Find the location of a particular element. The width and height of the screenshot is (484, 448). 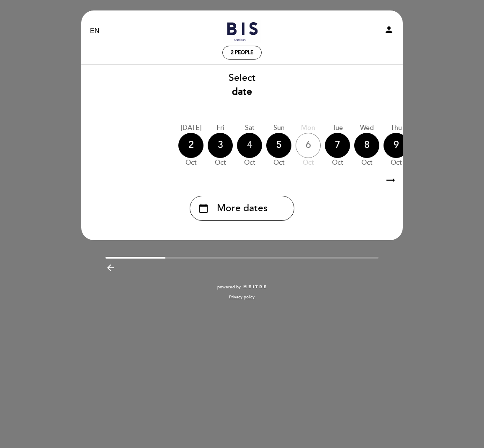

div: 9 is located at coordinates (396, 145).